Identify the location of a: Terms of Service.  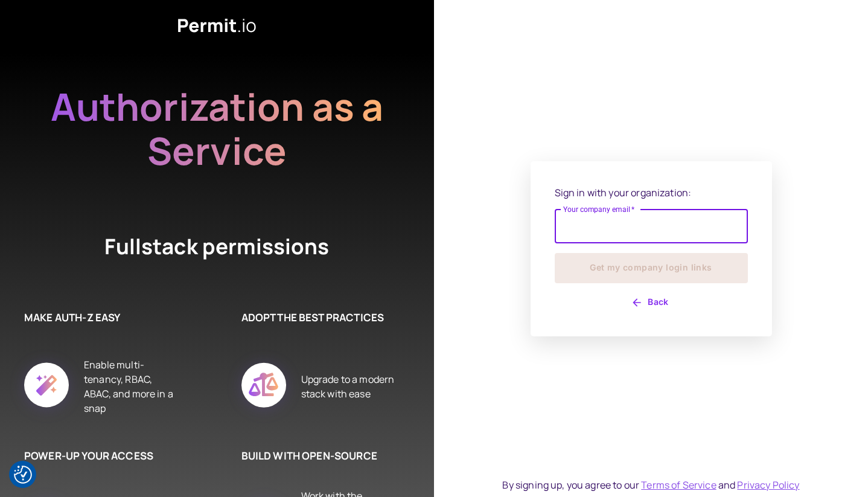
(678, 485).